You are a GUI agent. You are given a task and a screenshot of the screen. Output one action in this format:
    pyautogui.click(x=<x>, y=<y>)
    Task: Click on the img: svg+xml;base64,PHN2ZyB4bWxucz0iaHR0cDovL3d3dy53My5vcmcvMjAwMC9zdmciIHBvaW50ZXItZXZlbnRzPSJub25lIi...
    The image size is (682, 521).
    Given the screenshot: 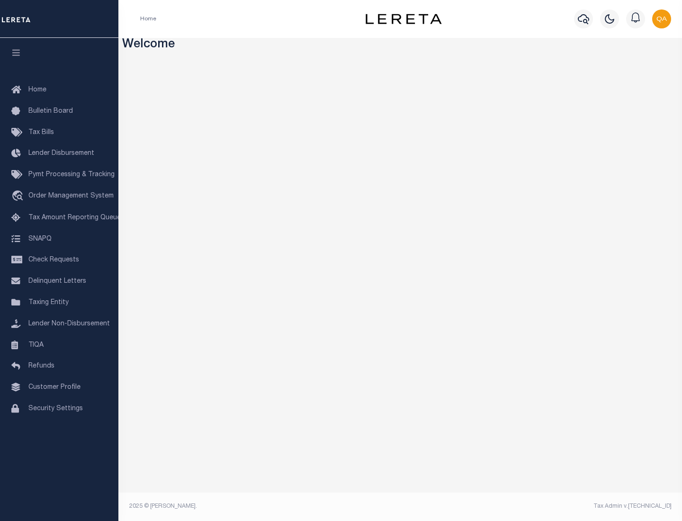 What is the action you would take?
    pyautogui.click(x=662, y=19)
    